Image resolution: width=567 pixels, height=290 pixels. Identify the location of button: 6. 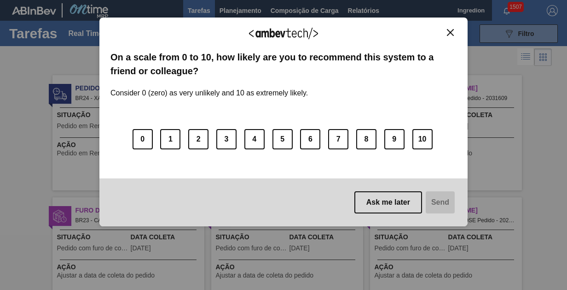
(310, 139).